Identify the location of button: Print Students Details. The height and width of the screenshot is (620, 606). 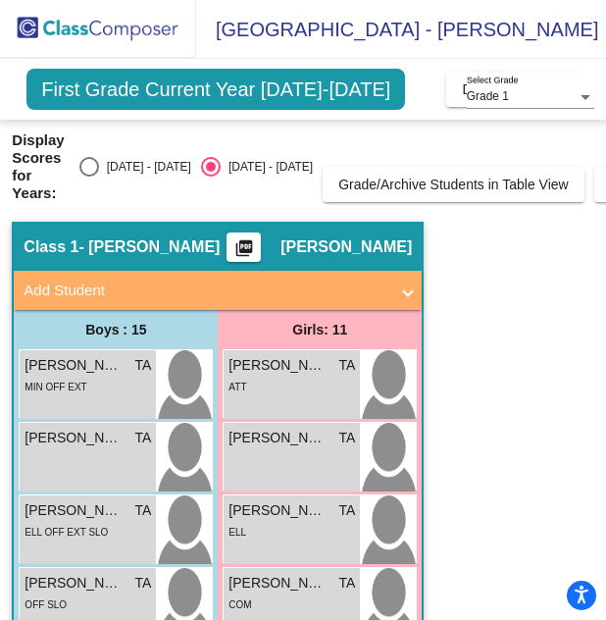
(243, 247).